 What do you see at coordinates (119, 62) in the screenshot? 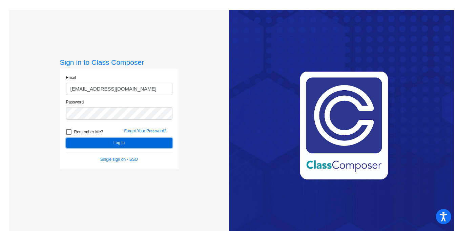
I see `h3: Sign in to Class Composer` at bounding box center [119, 62].